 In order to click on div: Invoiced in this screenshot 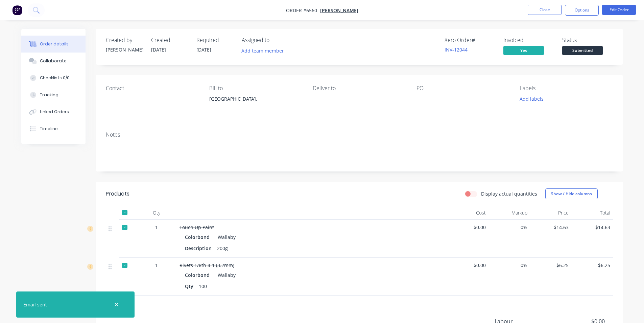, I will do `click(529, 40)`.